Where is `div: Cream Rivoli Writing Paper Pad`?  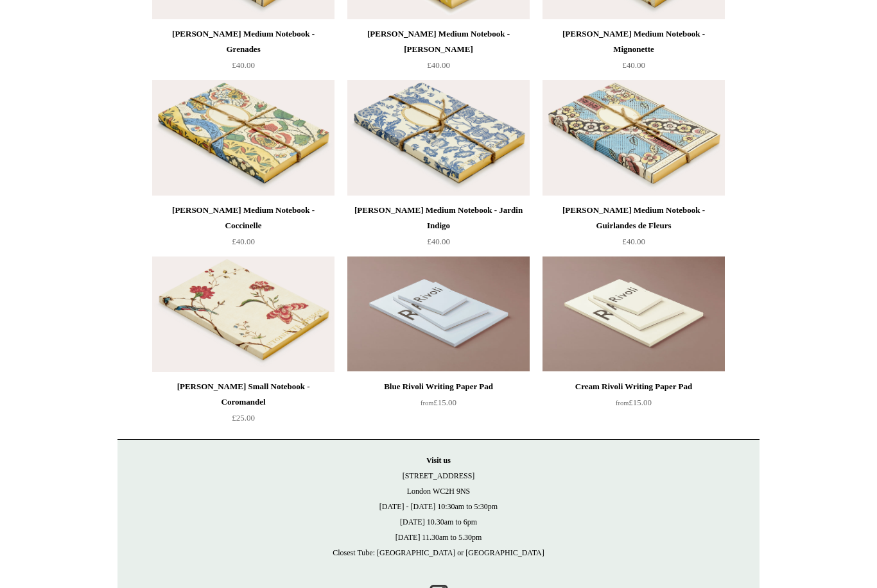
div: Cream Rivoli Writing Paper Pad is located at coordinates (633, 387).